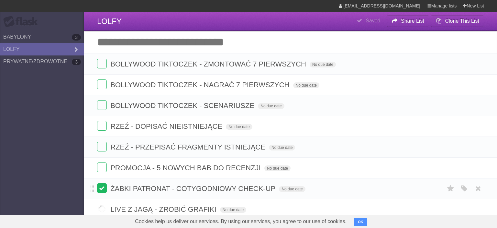  I want to click on span: PROMOCJA - 5 NOWYCH BAB DO RECENZJI, so click(186, 167).